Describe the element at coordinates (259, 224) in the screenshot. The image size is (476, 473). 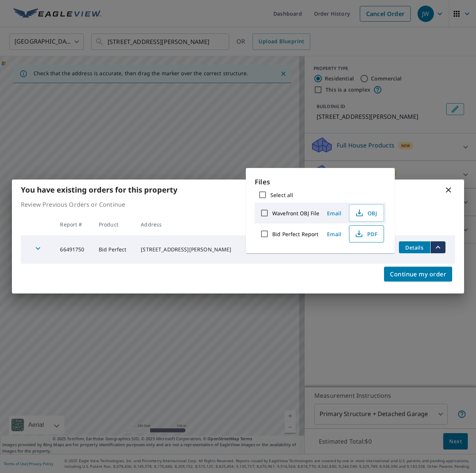
I see `th: Date` at that location.